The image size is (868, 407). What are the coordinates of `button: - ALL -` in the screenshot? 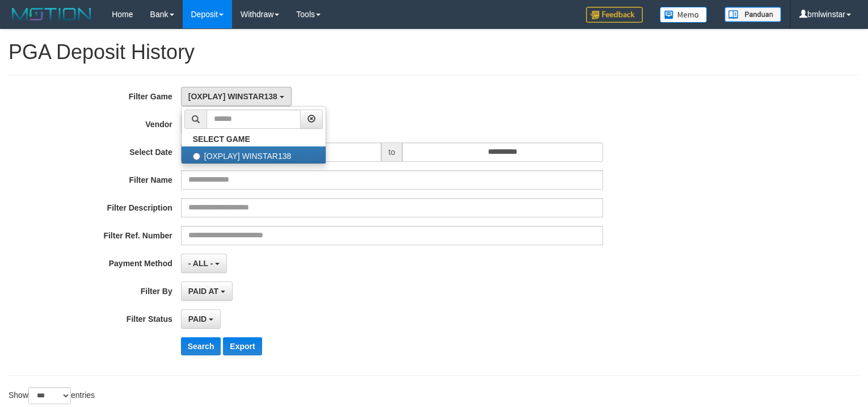 It's located at (204, 263).